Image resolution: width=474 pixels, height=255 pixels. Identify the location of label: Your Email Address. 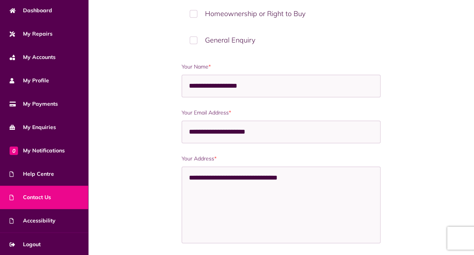
(281, 113).